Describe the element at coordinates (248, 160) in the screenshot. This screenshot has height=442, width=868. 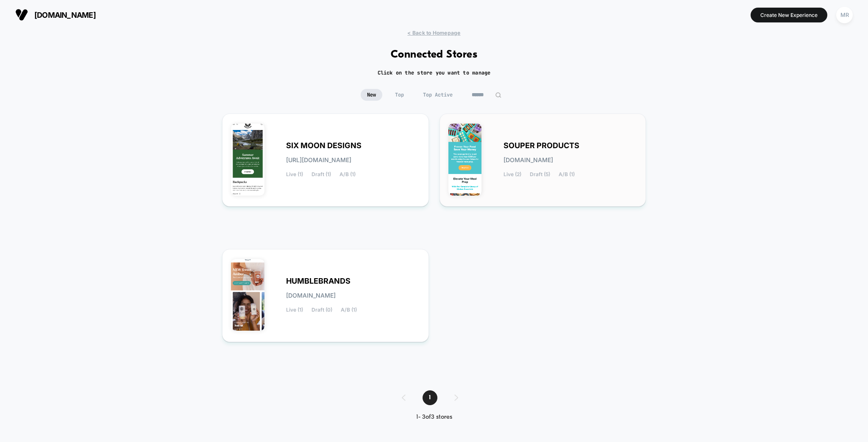
I see `img: SIX_MOON_DESIGNS` at that location.